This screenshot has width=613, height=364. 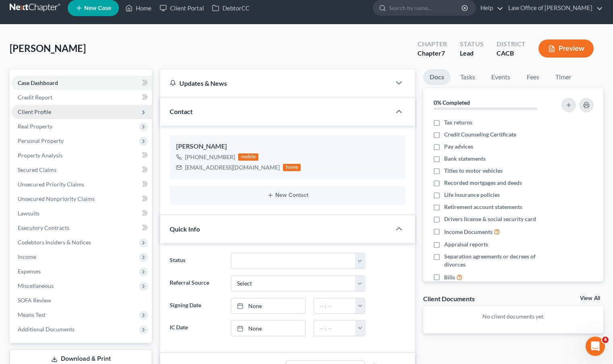 I want to click on a: Lawsuits, so click(x=81, y=213).